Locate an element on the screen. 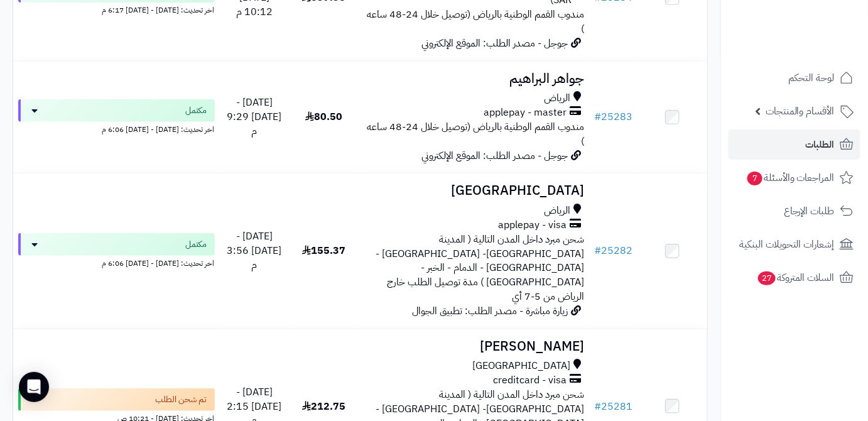 This screenshot has height=421, width=868. span: إشعارات التحويلات البنكية is located at coordinates (787, 245).